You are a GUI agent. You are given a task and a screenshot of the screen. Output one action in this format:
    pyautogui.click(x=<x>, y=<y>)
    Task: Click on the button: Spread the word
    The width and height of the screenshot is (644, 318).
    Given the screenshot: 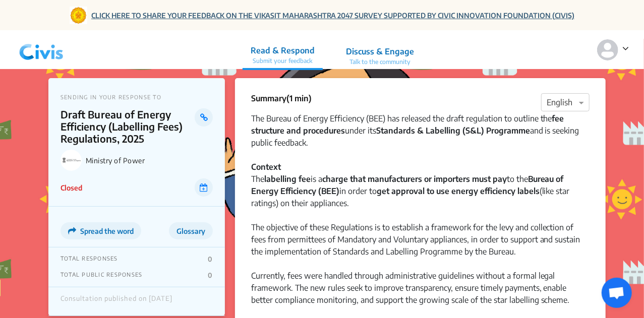 What is the action you would take?
    pyautogui.click(x=100, y=231)
    